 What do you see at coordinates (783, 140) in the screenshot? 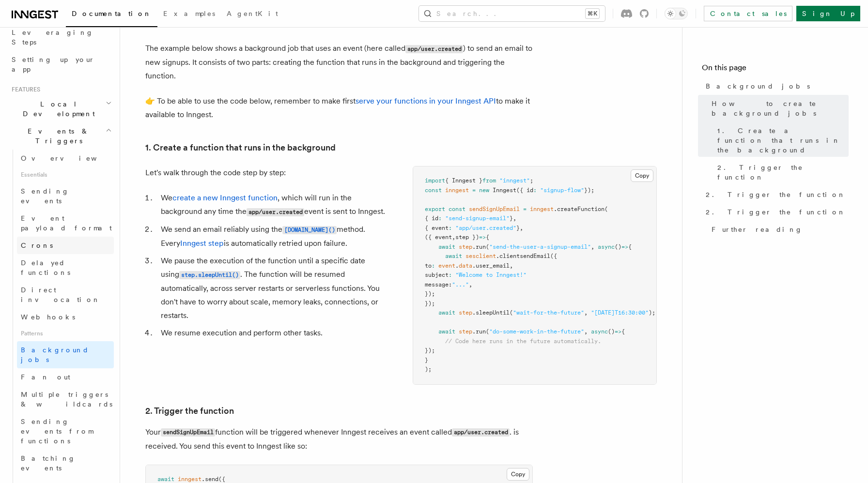
I see `span: 1. Create a function that runs in the background` at bounding box center [783, 140].